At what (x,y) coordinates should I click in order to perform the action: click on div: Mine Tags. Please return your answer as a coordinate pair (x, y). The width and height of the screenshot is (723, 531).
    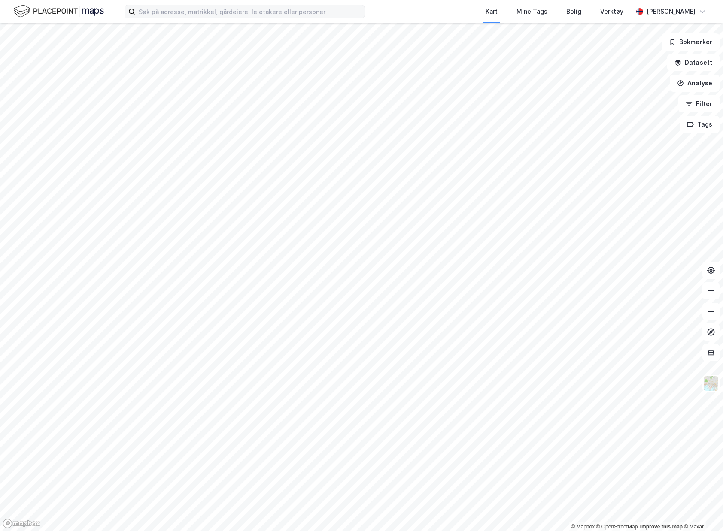
    Looking at the image, I should click on (532, 12).